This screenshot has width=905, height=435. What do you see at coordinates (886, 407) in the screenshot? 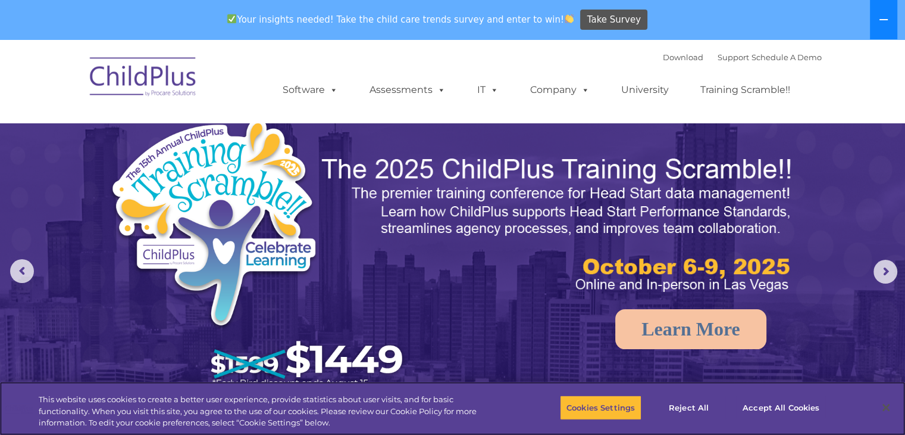
I see `button: Close` at bounding box center [886, 407].